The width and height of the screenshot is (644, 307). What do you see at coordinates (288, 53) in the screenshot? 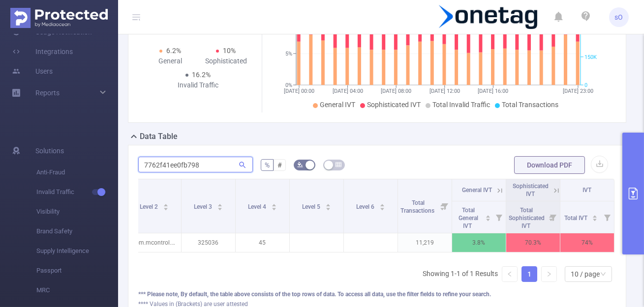
I see `tspan: 5%` at bounding box center [288, 53].